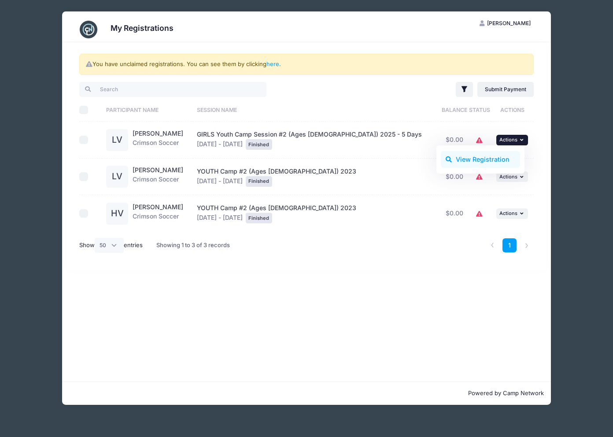 Image resolution: width=613 pixels, height=437 pixels. What do you see at coordinates (512, 110) in the screenshot?
I see `th: Actions: activate to sort column ascending` at bounding box center [512, 110].